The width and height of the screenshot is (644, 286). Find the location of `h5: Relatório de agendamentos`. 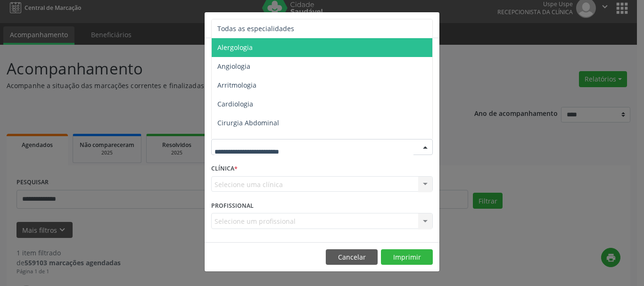

h5: Relatório de agendamentos is located at coordinates (265, 25).